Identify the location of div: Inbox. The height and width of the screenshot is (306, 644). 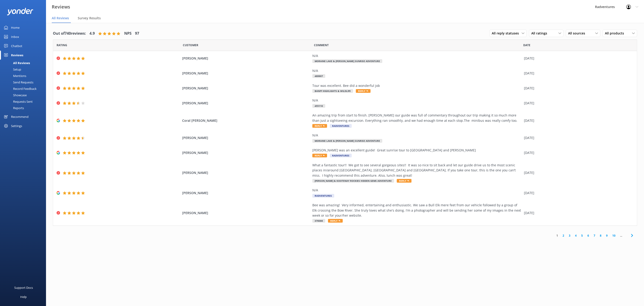
(15, 37).